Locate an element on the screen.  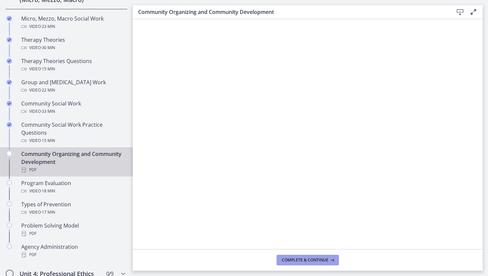
h3: Community Organizing and Community Development is located at coordinates (290, 12).